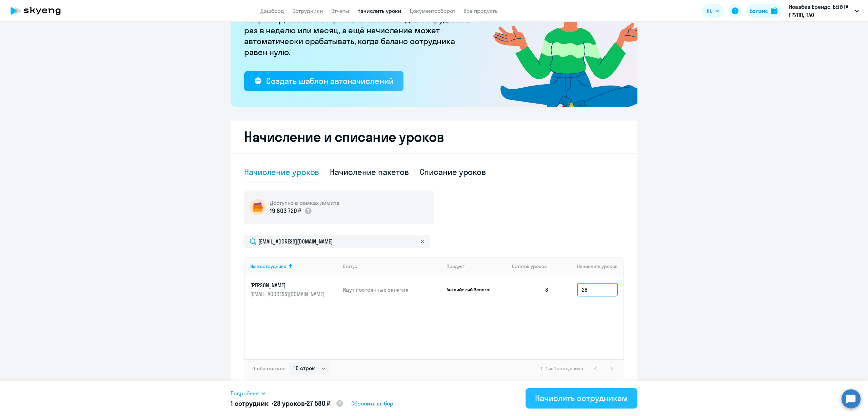 The height and width of the screenshot is (416, 868). What do you see at coordinates (319, 403) in the screenshot?
I see `span: 27 580 ₽` at bounding box center [319, 403].